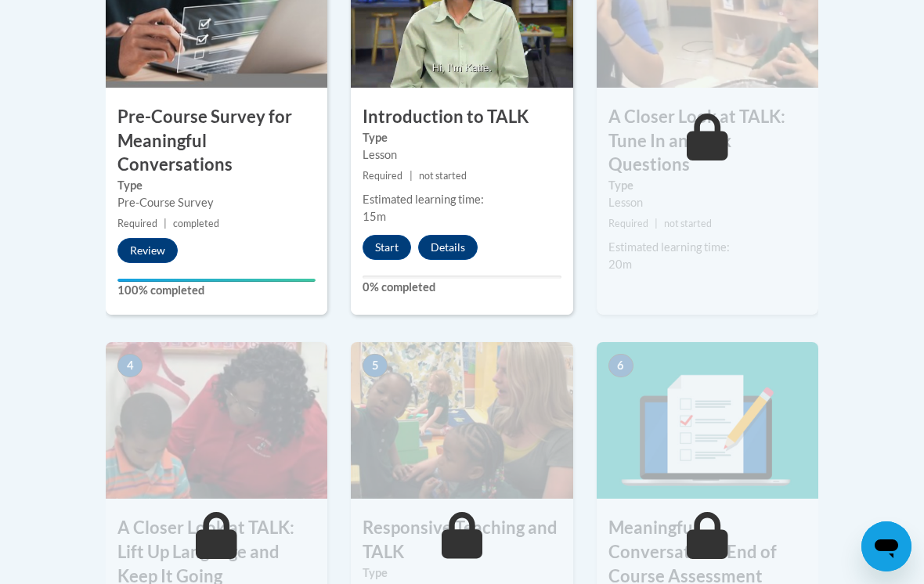  I want to click on span: 15m, so click(374, 216).